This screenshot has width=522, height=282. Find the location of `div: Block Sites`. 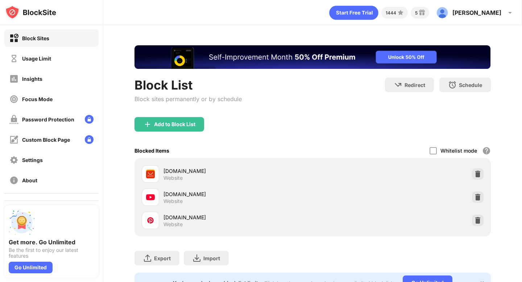

div: Block Sites is located at coordinates (36, 38).